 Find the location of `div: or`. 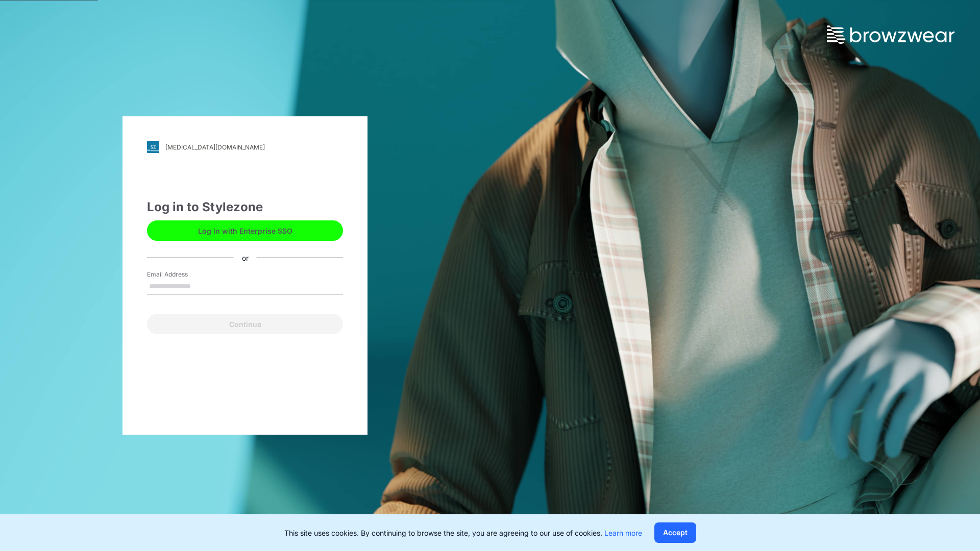

div: or is located at coordinates (245, 257).